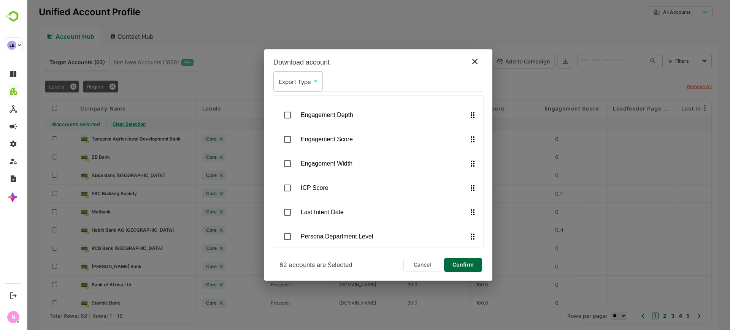 Image resolution: width=730 pixels, height=330 pixels. I want to click on button: Cancel, so click(396, 265).